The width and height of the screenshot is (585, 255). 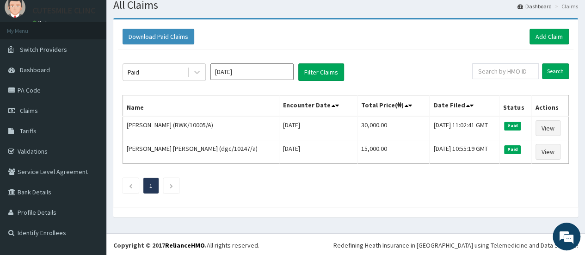 I want to click on th: Name, so click(x=201, y=106).